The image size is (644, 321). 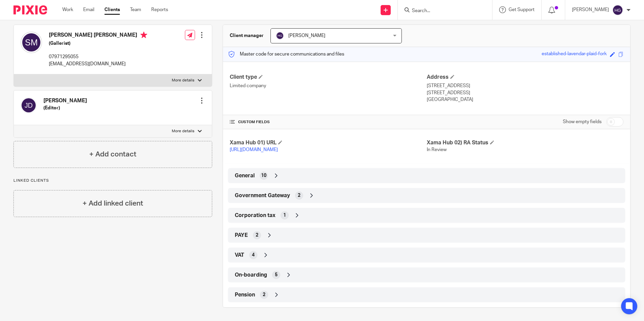 What do you see at coordinates (89, 10) in the screenshot?
I see `a: Email` at bounding box center [89, 10].